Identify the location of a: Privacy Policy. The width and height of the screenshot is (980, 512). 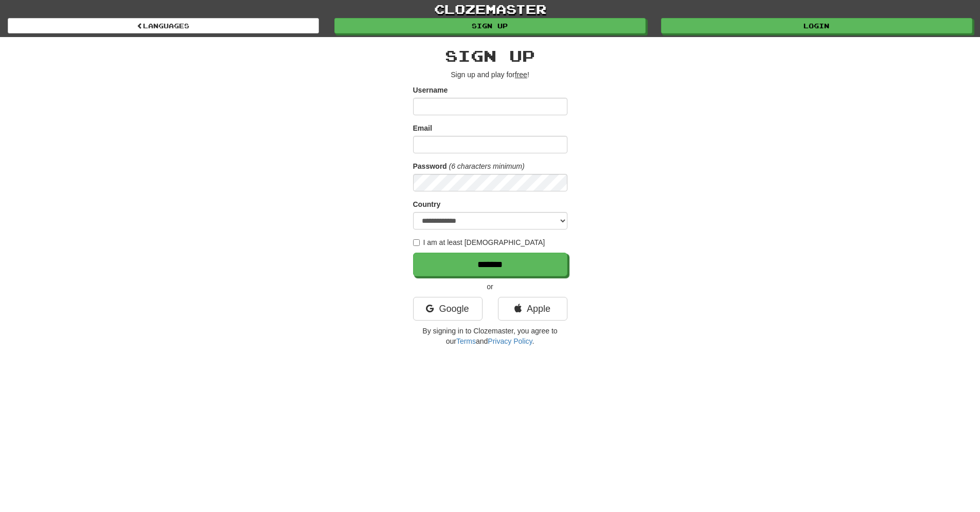
(510, 342).